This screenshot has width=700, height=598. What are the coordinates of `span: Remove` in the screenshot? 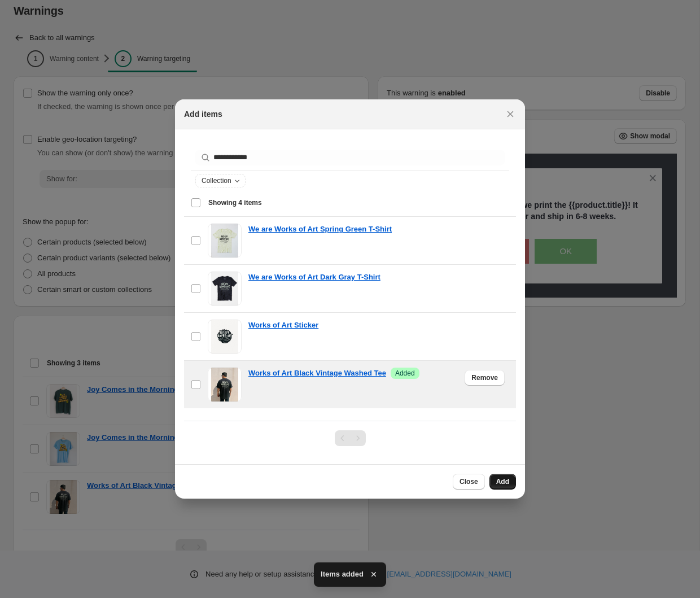 It's located at (485, 378).